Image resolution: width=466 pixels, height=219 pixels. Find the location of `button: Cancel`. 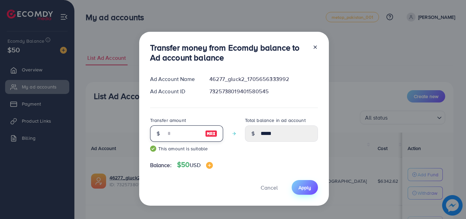

button: Cancel is located at coordinates (269, 187).